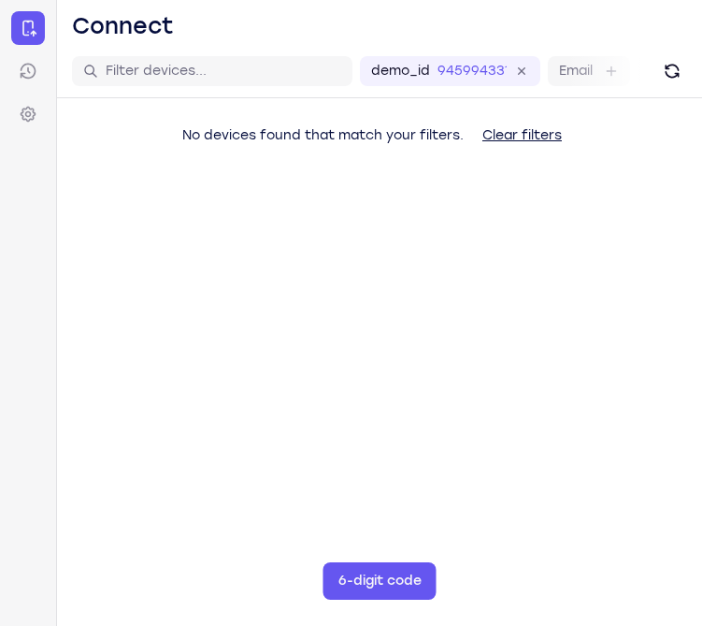 Image resolution: width=702 pixels, height=626 pixels. I want to click on button: 6-digit code, so click(380, 581).